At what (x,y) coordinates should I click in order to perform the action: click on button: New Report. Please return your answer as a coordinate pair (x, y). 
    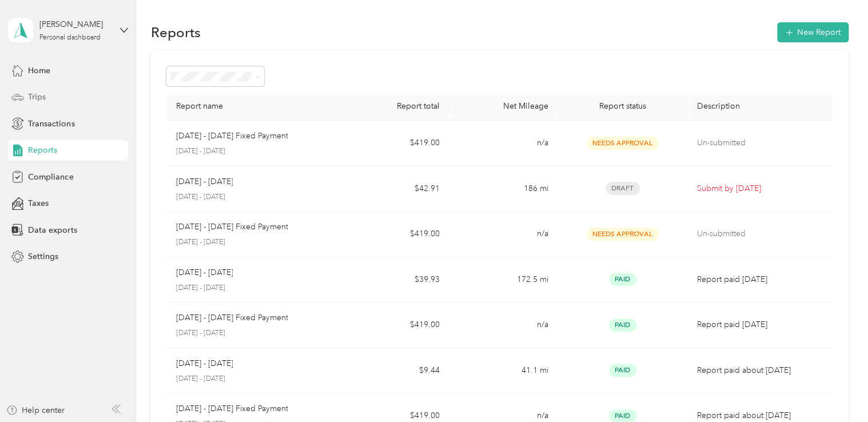
    Looking at the image, I should click on (813, 32).